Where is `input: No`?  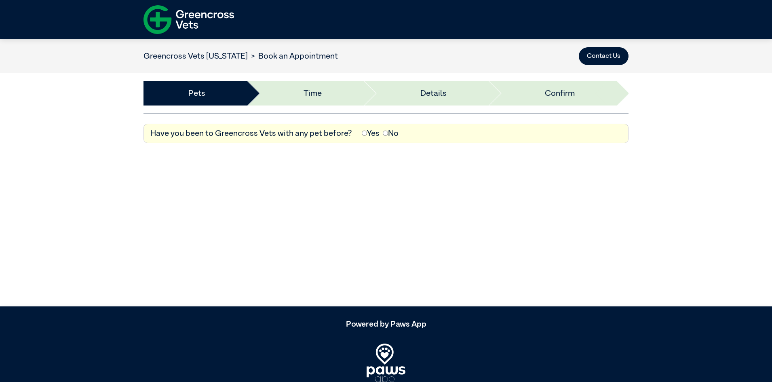 input: No is located at coordinates (385, 133).